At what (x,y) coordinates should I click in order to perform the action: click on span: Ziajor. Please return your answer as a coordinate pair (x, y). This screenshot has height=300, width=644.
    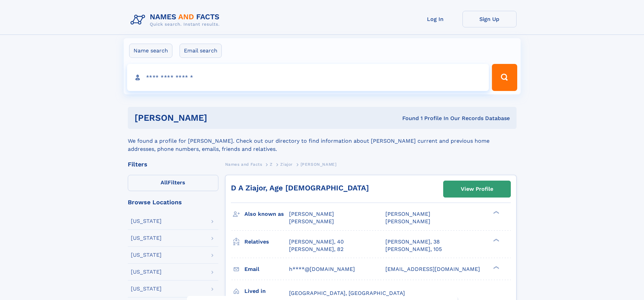
    Looking at the image, I should click on (286, 164).